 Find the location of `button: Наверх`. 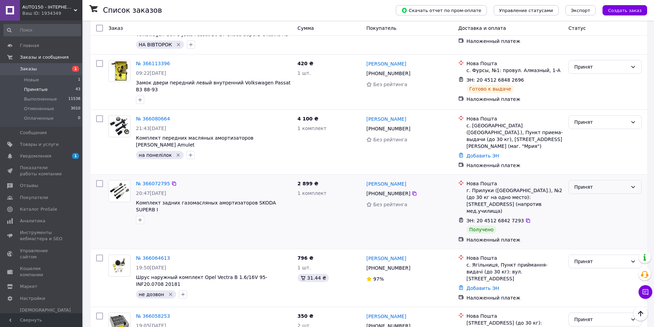

button: Наверх is located at coordinates (641, 314).